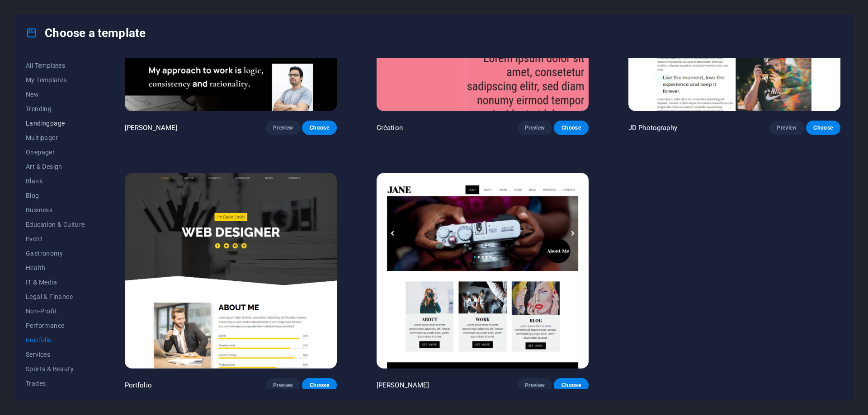 The image size is (868, 415). I want to click on p: JD Photography, so click(653, 128).